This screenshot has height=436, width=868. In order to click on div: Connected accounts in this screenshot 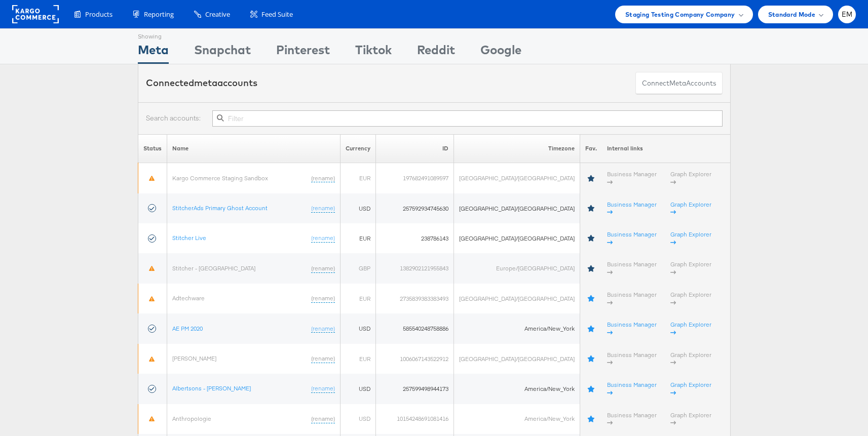, I will do `click(202, 83)`.